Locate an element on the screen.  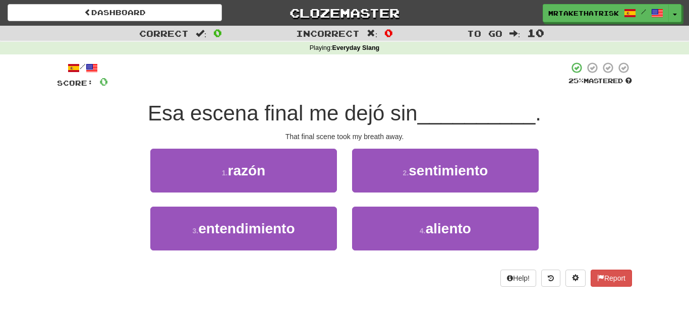
span: razón is located at coordinates (247, 171).